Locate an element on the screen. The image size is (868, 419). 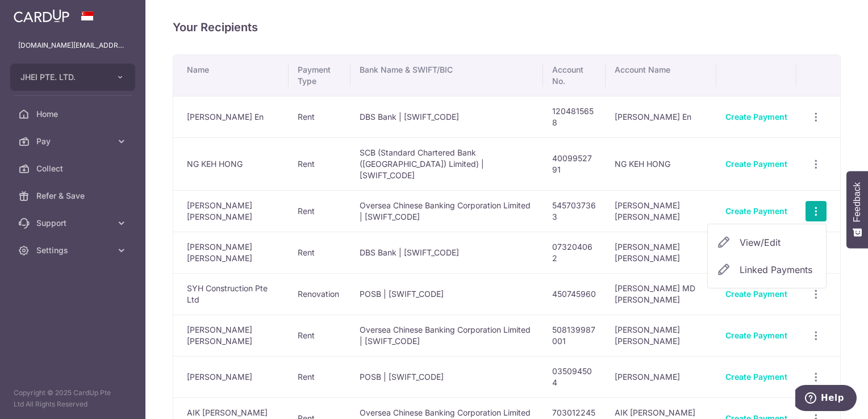
td: 508139987001 is located at coordinates (575, 335).